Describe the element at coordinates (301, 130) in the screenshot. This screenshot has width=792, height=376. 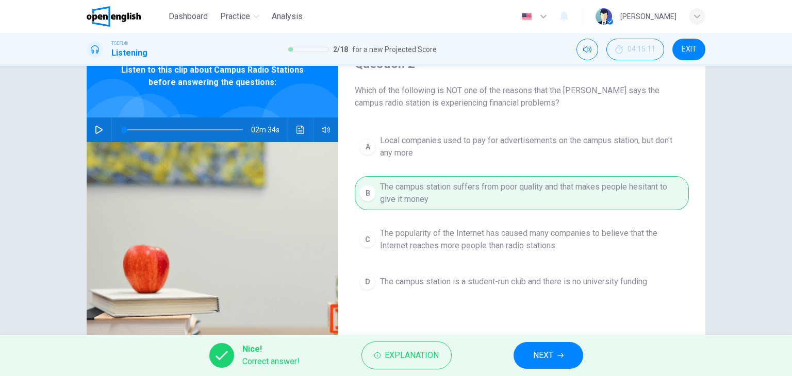
I see `button: Click to see the audio transcription` at that location.